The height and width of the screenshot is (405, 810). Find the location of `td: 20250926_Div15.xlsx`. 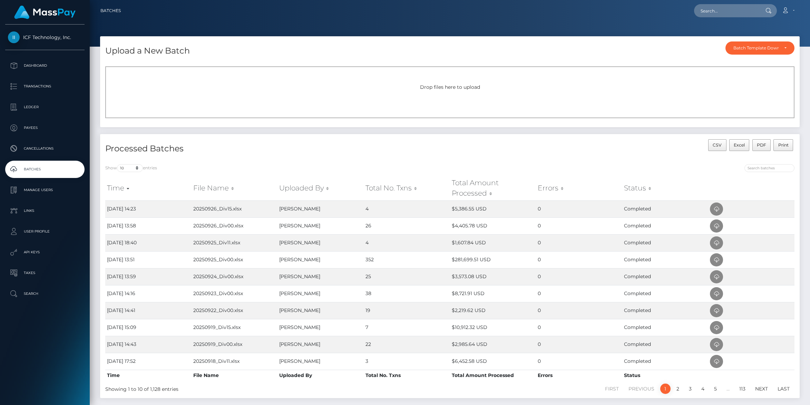

td: 20250926_Div15.xlsx is located at coordinates (235, 209).